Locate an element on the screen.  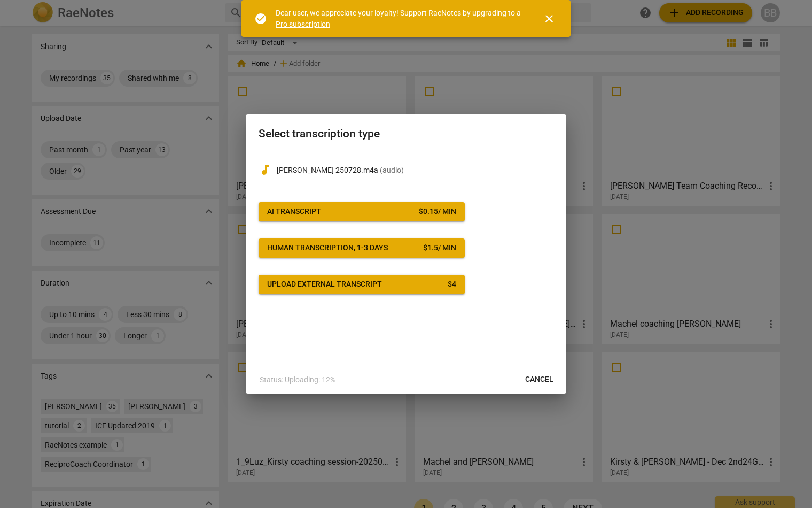
span: audiotrack is located at coordinates (265, 170).